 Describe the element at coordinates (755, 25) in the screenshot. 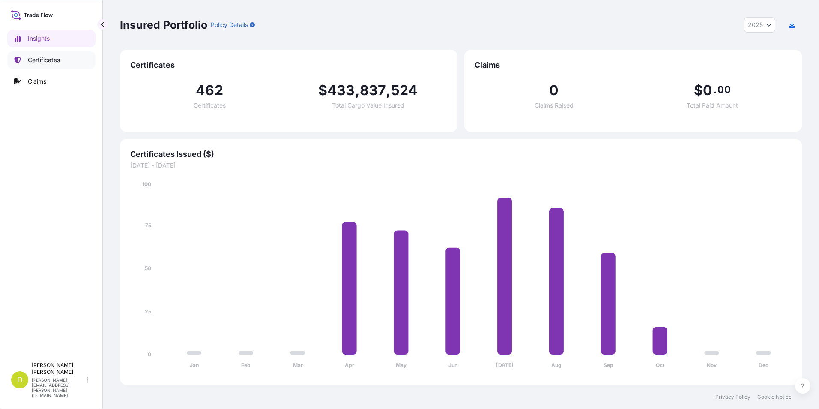

I see `span: 2025` at that location.